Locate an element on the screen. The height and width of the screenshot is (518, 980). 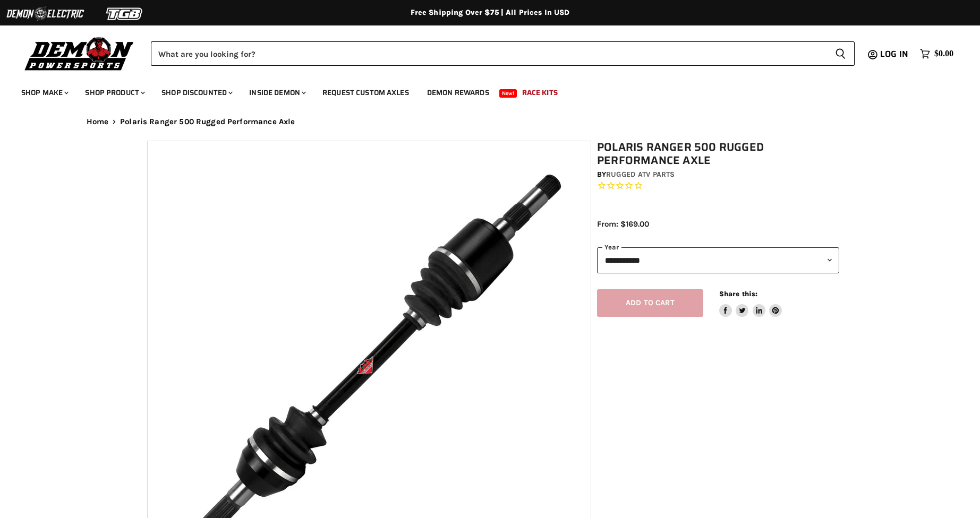
a: Inside Demon is located at coordinates (277, 92).